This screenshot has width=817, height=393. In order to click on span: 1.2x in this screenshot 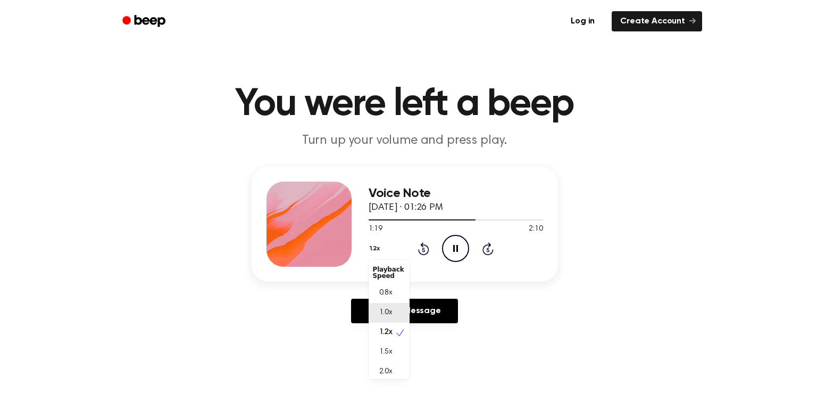, I will do `click(386, 332)`.